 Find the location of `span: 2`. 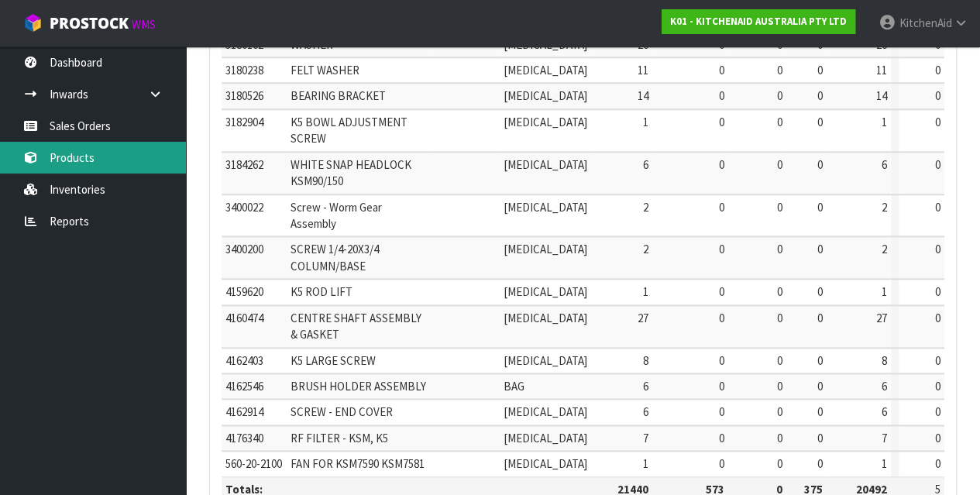

span: 2 is located at coordinates (646, 207).